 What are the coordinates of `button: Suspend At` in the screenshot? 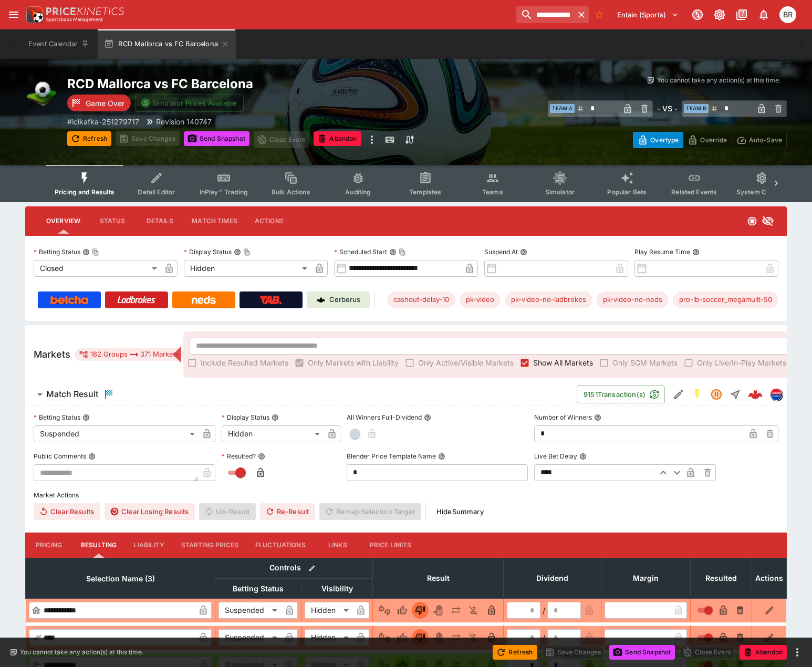 It's located at (524, 252).